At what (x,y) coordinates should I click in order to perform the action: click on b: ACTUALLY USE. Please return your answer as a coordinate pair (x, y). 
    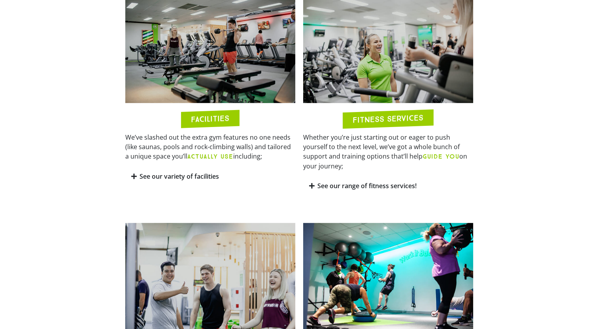
    Looking at the image, I should click on (210, 156).